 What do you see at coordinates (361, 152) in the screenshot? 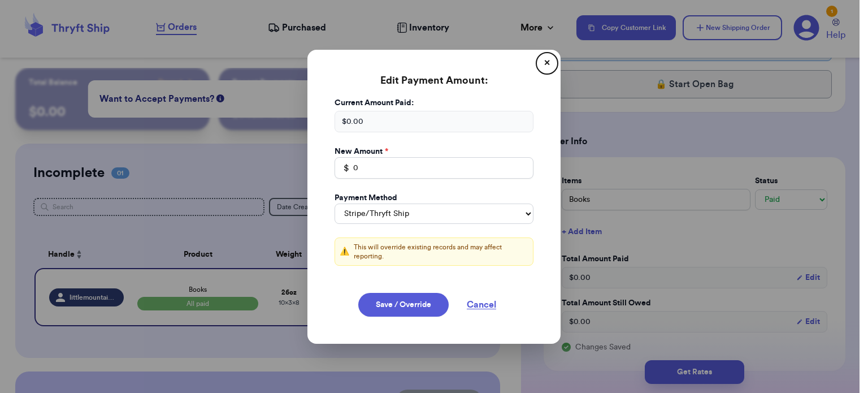
I see `label: New Amount` at bounding box center [361, 152].